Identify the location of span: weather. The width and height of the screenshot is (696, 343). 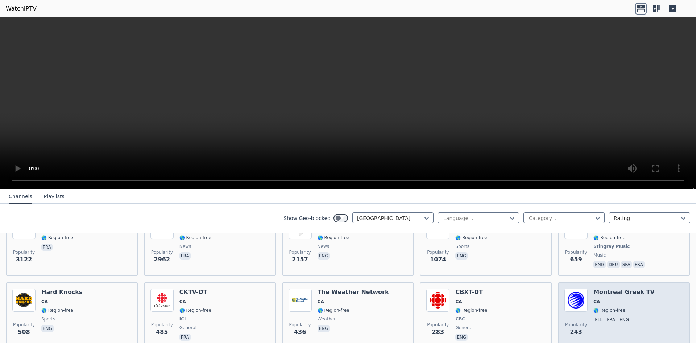
(327, 319).